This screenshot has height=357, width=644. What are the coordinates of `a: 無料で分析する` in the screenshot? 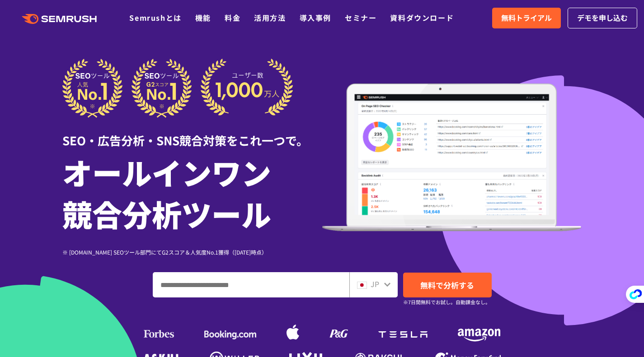 It's located at (447, 285).